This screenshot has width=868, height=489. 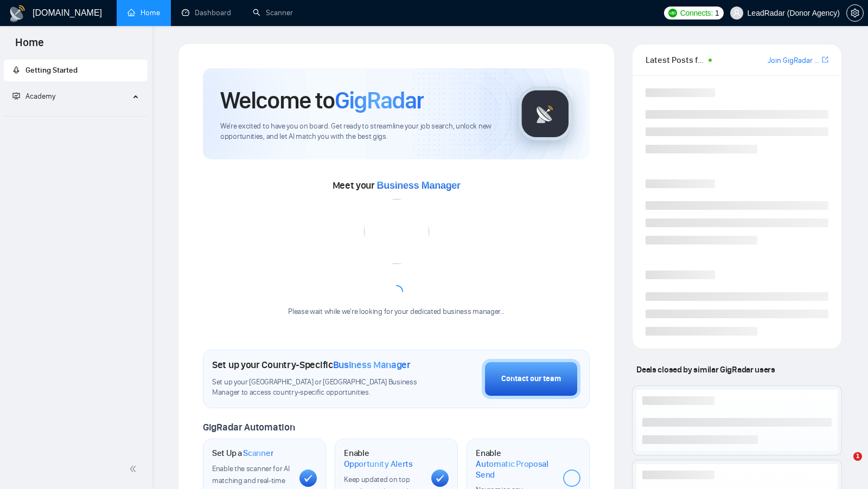 What do you see at coordinates (396, 292) in the screenshot?
I see `span: loading` at bounding box center [396, 292].